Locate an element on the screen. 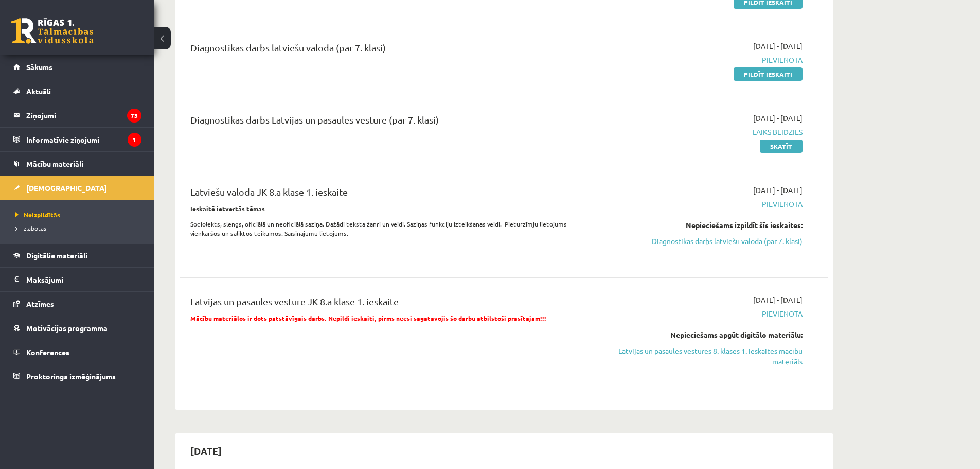  div: Latvijas un pasaules vēsture JK 8.a klase 1. ieskaite is located at coordinates (391, 303).